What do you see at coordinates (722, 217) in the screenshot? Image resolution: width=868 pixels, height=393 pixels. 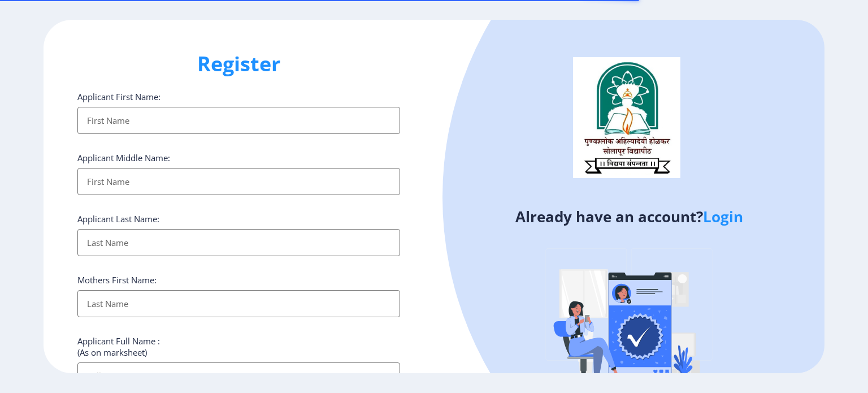 I see `a: Login` at bounding box center [722, 217].